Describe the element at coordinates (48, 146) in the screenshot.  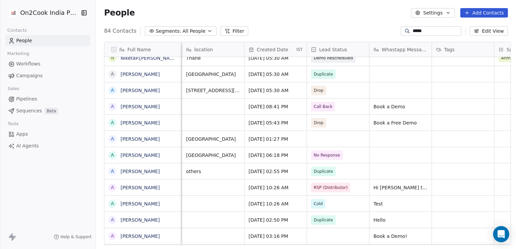
I see `a: AI Agents` at that location.